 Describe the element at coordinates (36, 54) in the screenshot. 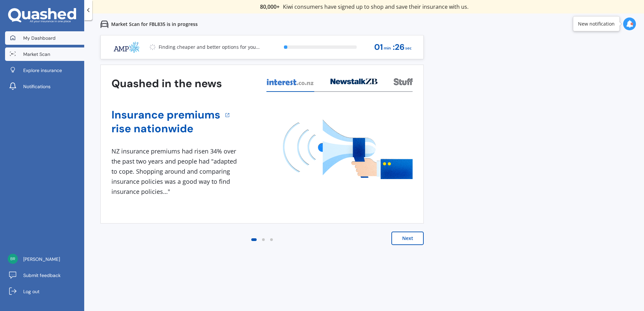

I see `span: Market Scan` at that location.